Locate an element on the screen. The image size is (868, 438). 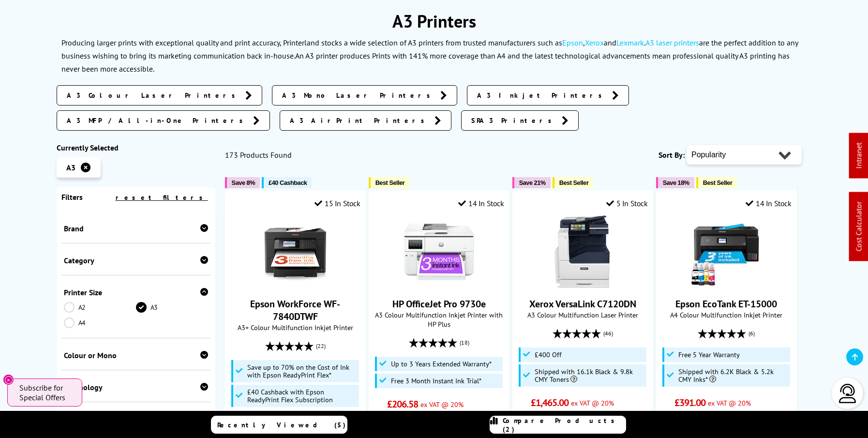
span: (18) is located at coordinates (465, 343).